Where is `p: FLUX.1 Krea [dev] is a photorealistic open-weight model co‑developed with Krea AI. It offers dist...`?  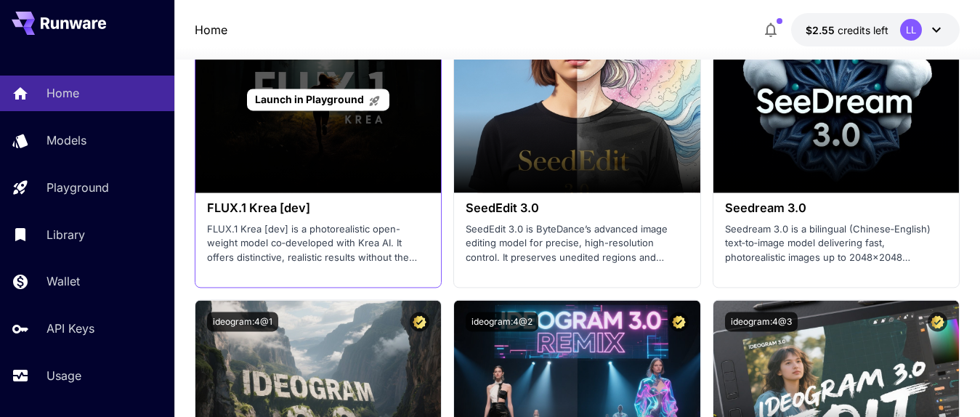
p: FLUX.1 Krea [dev] is a photorealistic open-weight model co‑developed with Krea AI. It offers dist... is located at coordinates (319, 243).